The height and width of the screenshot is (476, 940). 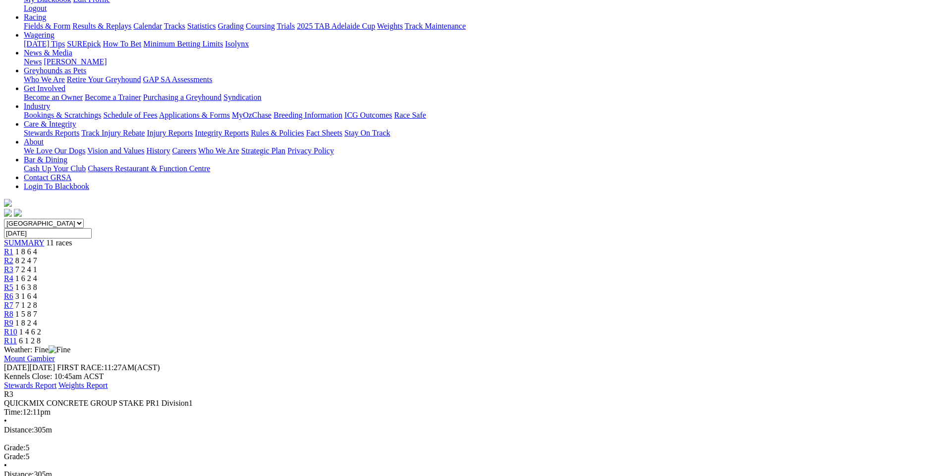 What do you see at coordinates (26, 269) in the screenshot?
I see `span: 7 2 4 1` at bounding box center [26, 269].